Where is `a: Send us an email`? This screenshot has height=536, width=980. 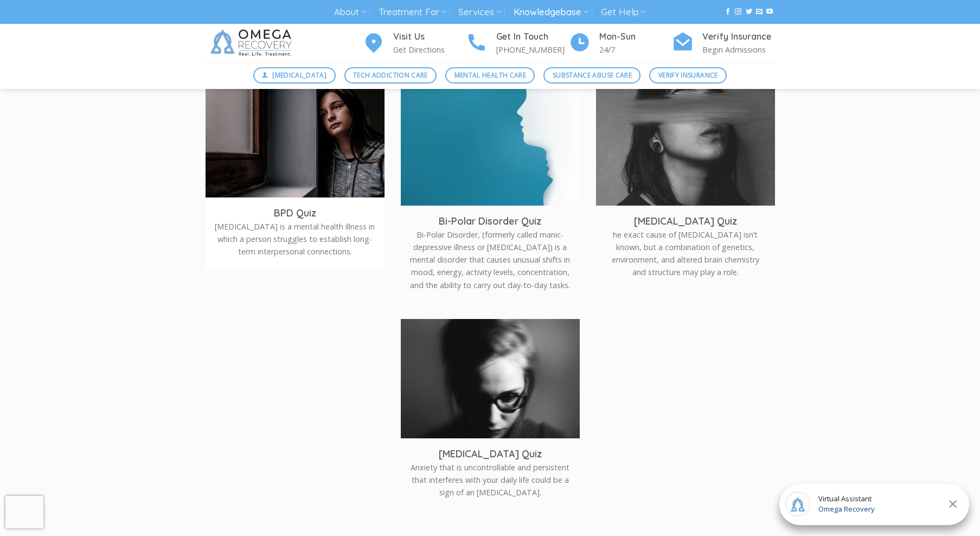
a: Send us an email is located at coordinates (759, 12).